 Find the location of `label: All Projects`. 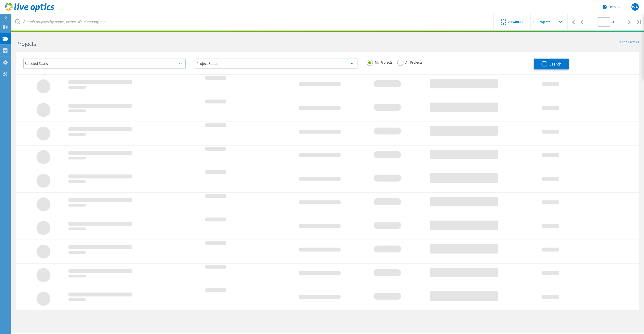

label: All Projects is located at coordinates (410, 62).